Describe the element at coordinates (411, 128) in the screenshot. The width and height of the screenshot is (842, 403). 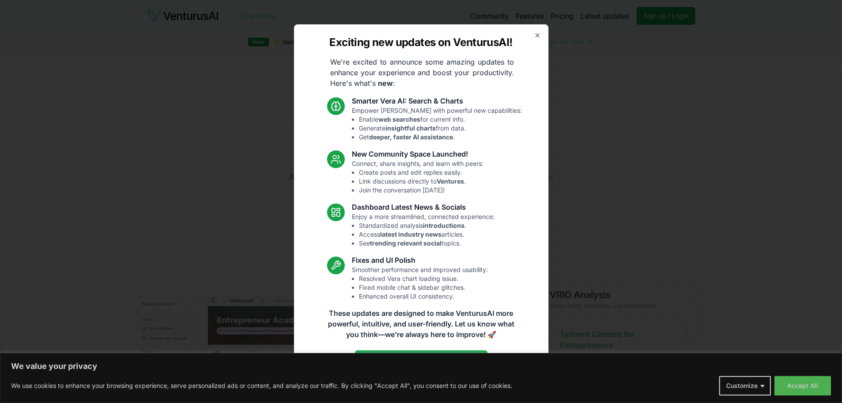
I see `strong: insightful charts` at that location.